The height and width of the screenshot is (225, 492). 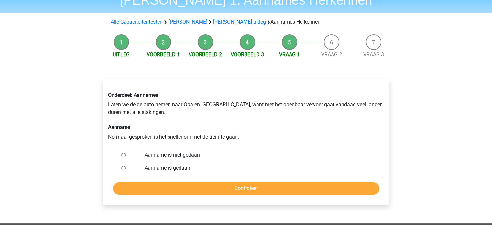 What do you see at coordinates (246, 95) in the screenshot?
I see `h6: Onderdeel: Aannames` at bounding box center [246, 95].